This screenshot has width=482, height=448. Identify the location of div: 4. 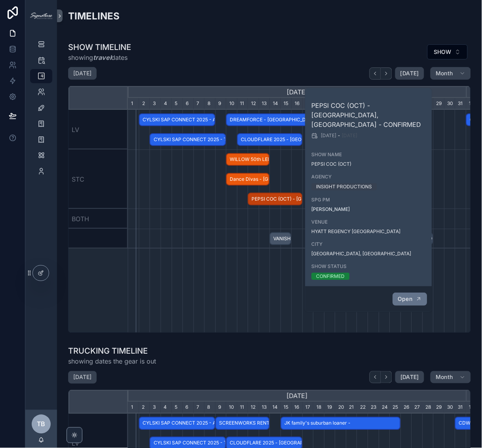
(166, 408).